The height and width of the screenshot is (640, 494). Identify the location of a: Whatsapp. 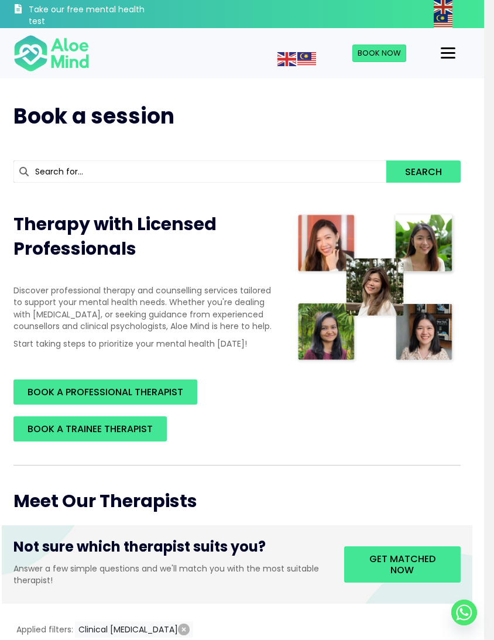
(464, 612).